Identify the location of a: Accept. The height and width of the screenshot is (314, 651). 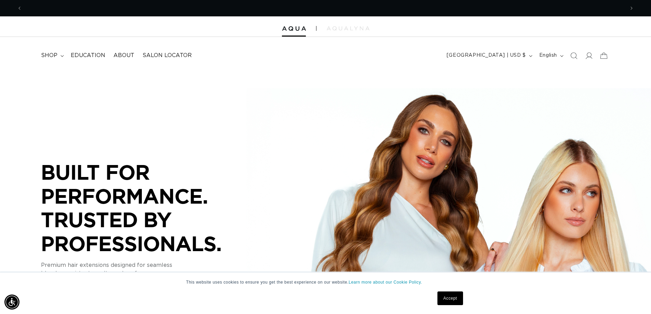
(450, 298).